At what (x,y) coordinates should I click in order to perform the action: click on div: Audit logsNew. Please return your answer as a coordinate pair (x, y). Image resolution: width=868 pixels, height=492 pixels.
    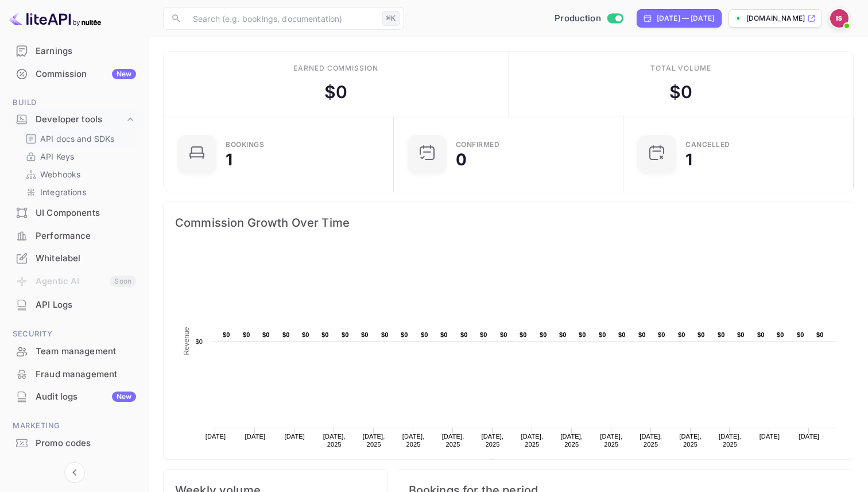
    Looking at the image, I should click on (74, 397).